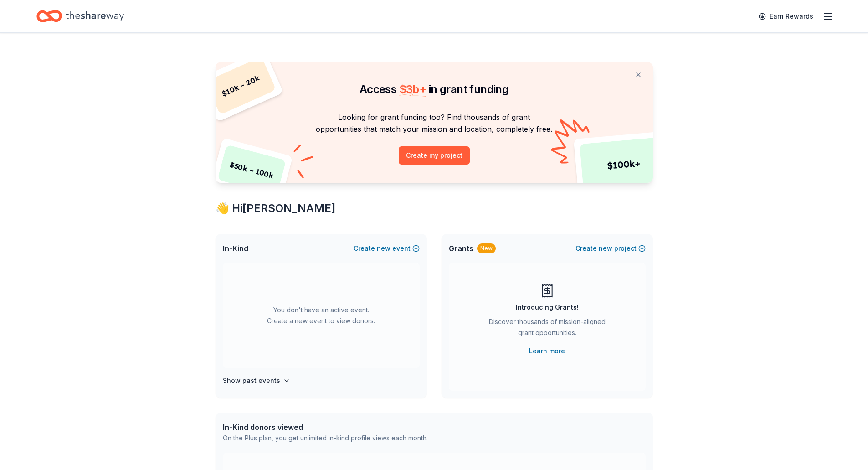 Image resolution: width=868 pixels, height=470 pixels. What do you see at coordinates (434, 123) in the screenshot?
I see `p: Looking for grant funding too? Find thousands of grant opportunities that match your mission and ...` at bounding box center [434, 123].